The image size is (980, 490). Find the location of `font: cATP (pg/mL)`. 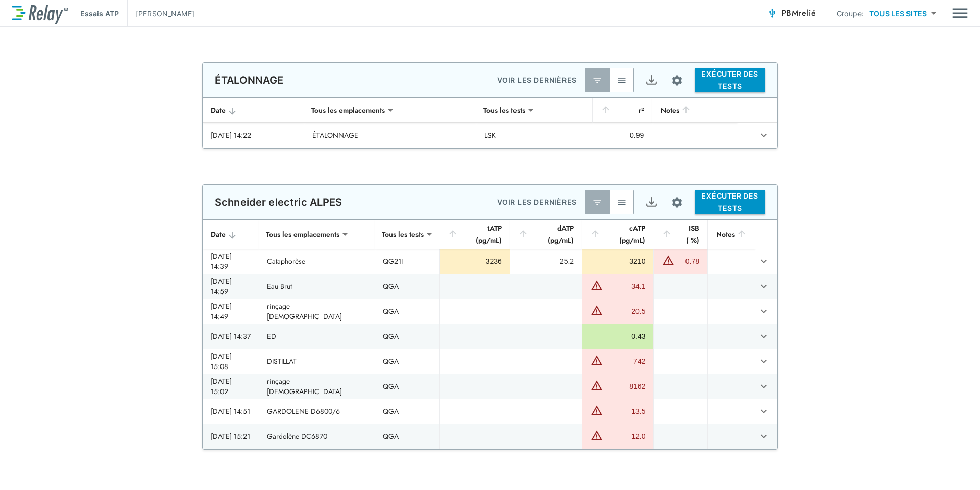

font: cATP (pg/mL) is located at coordinates (623, 234).